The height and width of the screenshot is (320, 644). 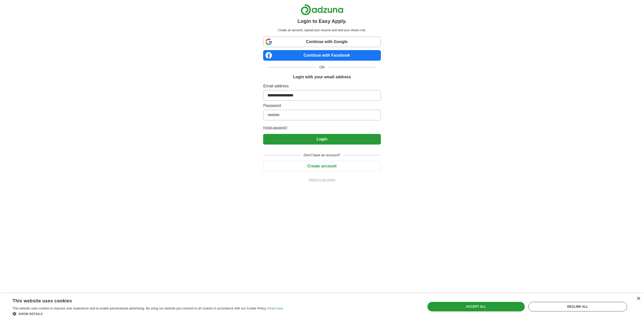 I want to click on h2: Forgot password?, so click(x=322, y=128).